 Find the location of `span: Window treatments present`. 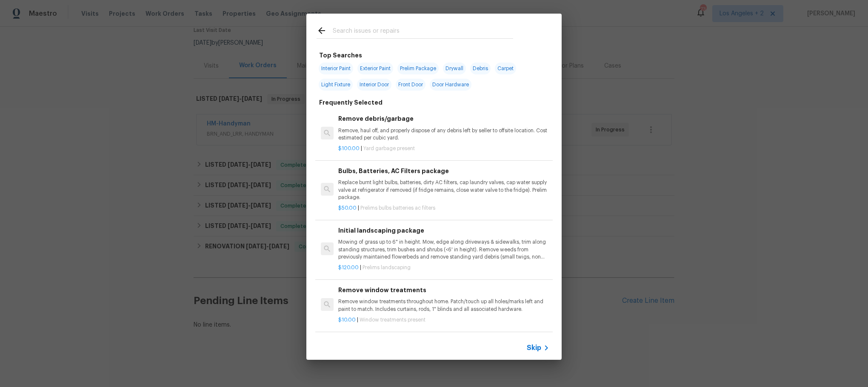

span: Window treatments present is located at coordinates (392, 320).